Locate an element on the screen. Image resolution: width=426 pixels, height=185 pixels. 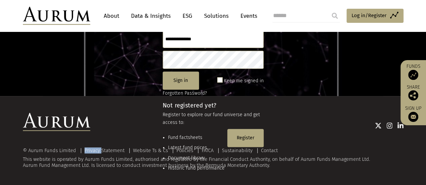
img: Aurum is located at coordinates (57, 16).